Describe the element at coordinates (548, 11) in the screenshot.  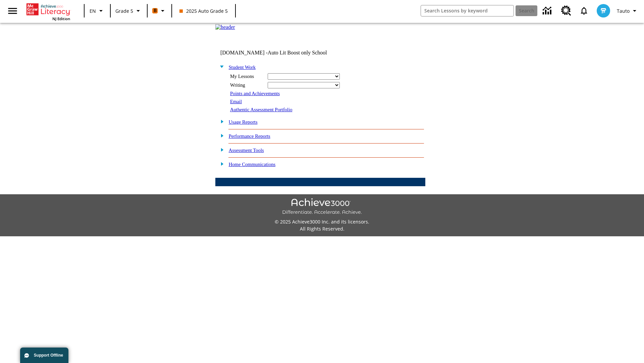
I see `a: Data Center` at that location.